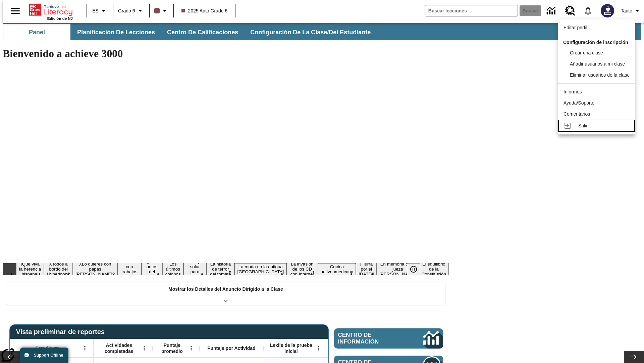  Describe the element at coordinates (600, 75) in the screenshot. I see `span: Eliminar usuarios de la clase` at that location.